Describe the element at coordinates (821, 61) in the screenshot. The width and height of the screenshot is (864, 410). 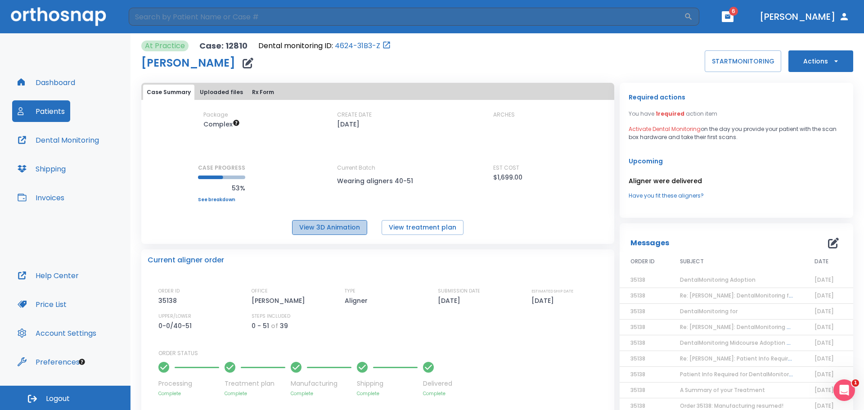
I see `button: Actions` at that location.